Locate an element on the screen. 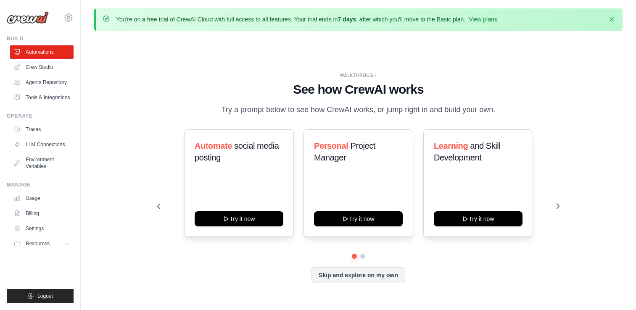  div: Chat Widget is located at coordinates (615, 290).